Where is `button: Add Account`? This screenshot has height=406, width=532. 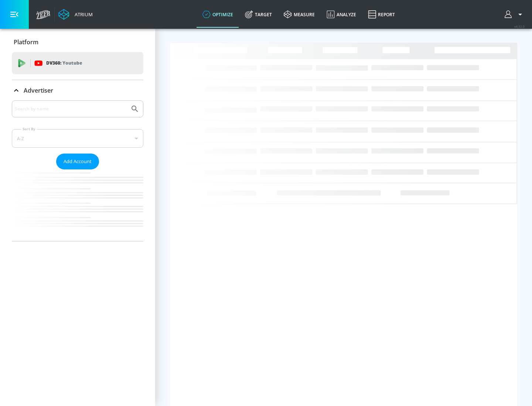
button: Add Account is located at coordinates (77, 161).